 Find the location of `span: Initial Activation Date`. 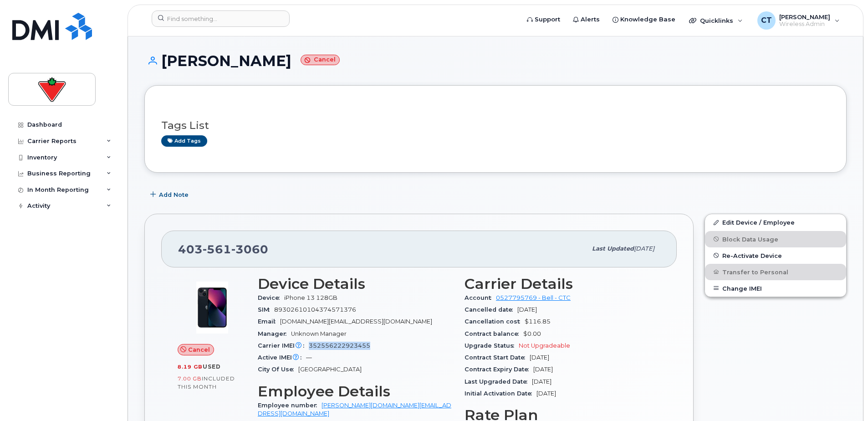

span: Initial Activation Date is located at coordinates (500, 394).